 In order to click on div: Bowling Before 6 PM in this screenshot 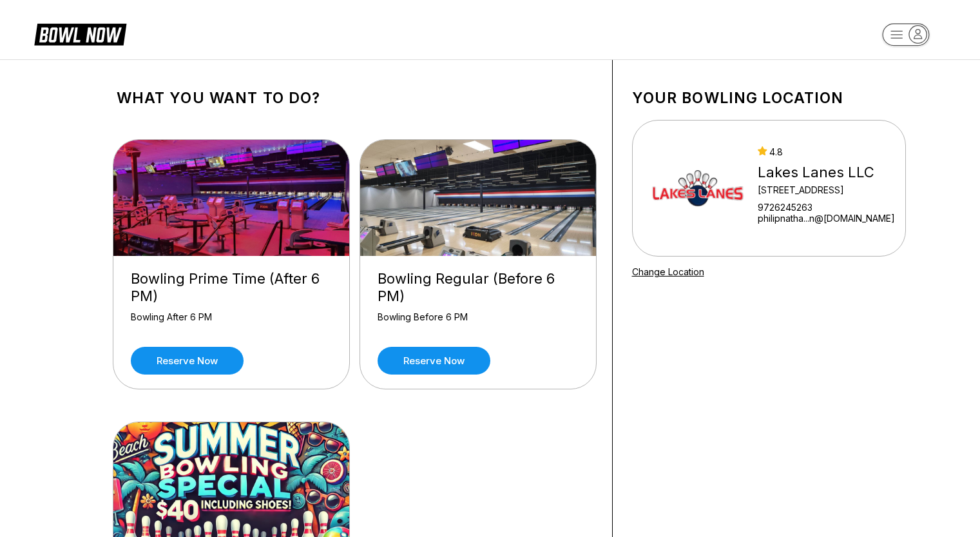, I will do `click(478, 323)`.